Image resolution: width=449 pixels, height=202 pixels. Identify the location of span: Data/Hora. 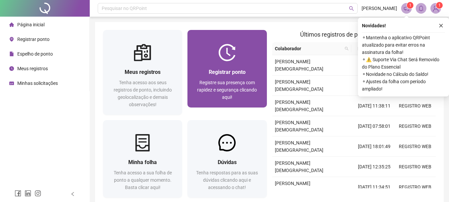
(368, 49).